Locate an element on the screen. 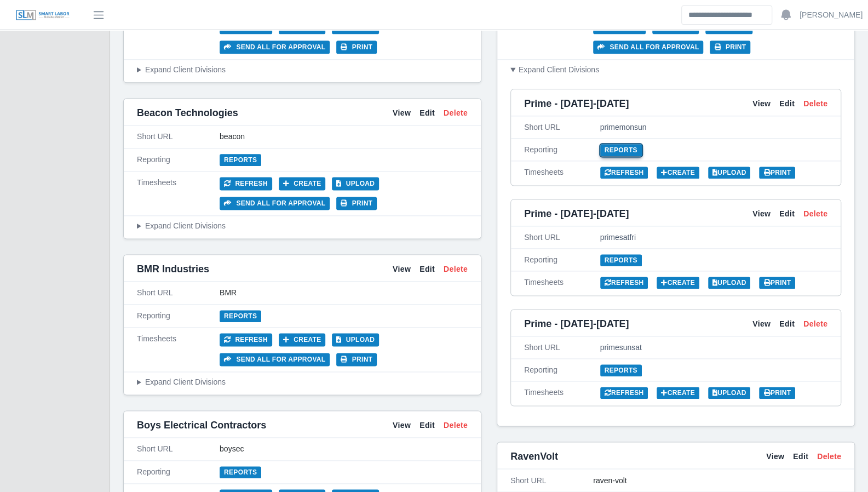  div: raven-volt is located at coordinates (717, 480).